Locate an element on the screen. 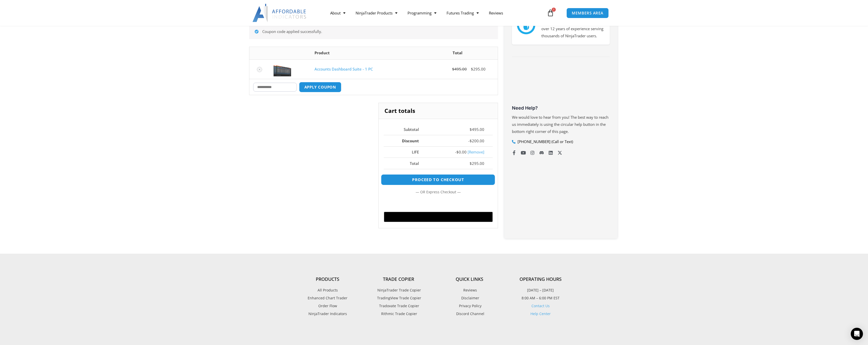 Image resolution: width=868 pixels, height=345 pixels. span: All Products is located at coordinates (328, 290).